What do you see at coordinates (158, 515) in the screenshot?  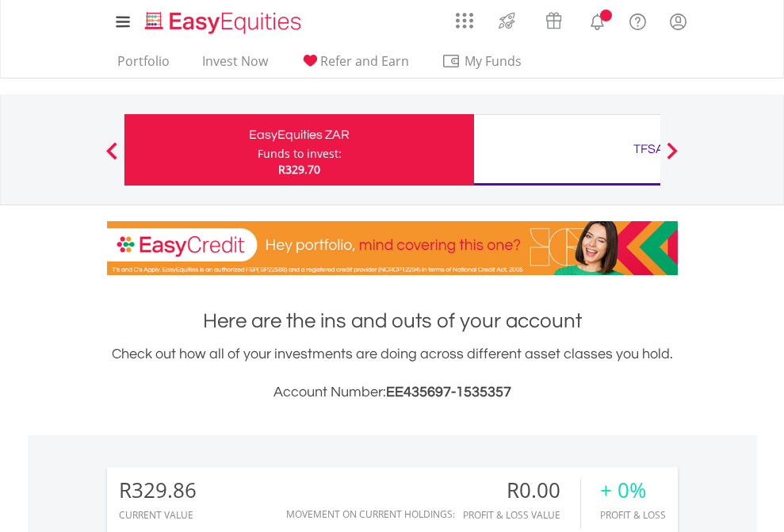 I see `div: CURRENT VALUE` at bounding box center [158, 515].